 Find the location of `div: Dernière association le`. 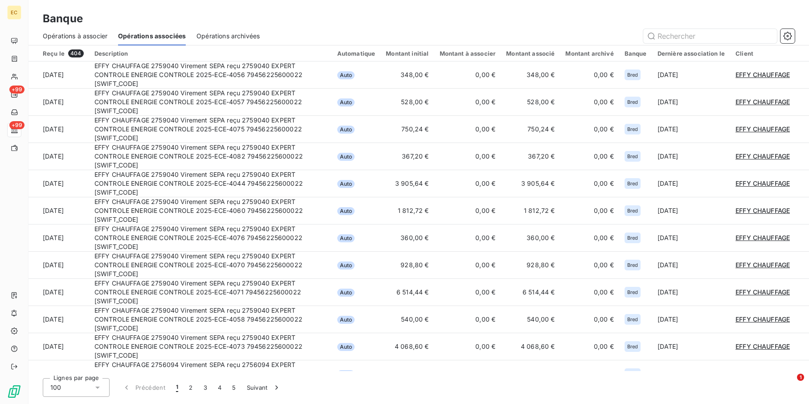

div: Dernière association le is located at coordinates (691, 53).